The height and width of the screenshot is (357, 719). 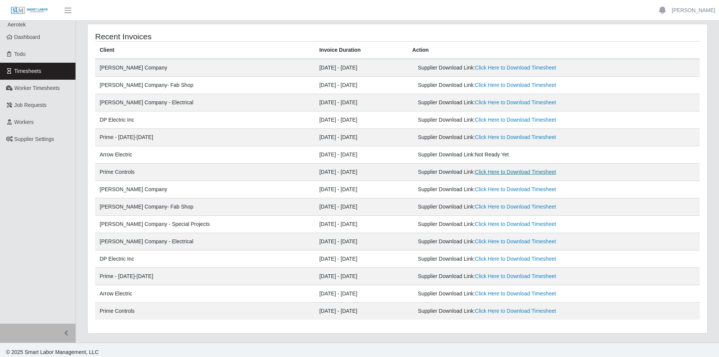 I want to click on span: Worker Timesheets, so click(x=37, y=88).